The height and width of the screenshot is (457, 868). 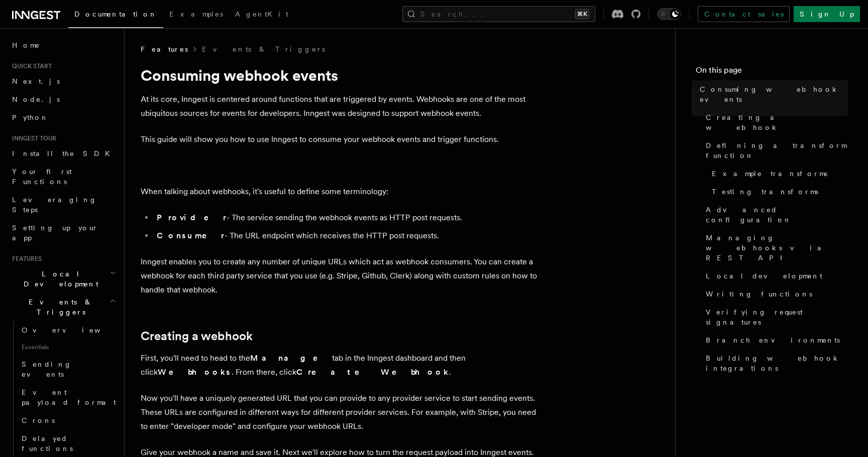 What do you see at coordinates (827, 14) in the screenshot?
I see `a: Sign Up` at bounding box center [827, 14].